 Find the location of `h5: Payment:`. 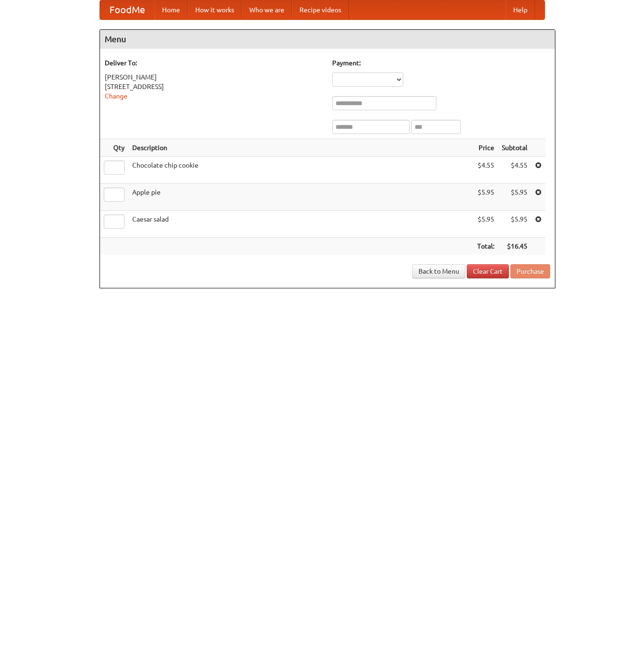

h5: Payment: is located at coordinates (441, 63).